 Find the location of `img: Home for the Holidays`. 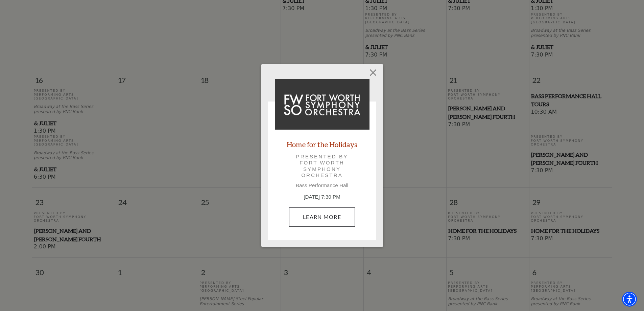

img: Home for the Holidays is located at coordinates (322, 104).